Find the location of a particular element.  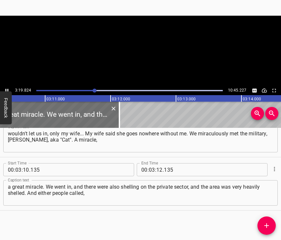

span: 10:45.227 is located at coordinates (237, 90).